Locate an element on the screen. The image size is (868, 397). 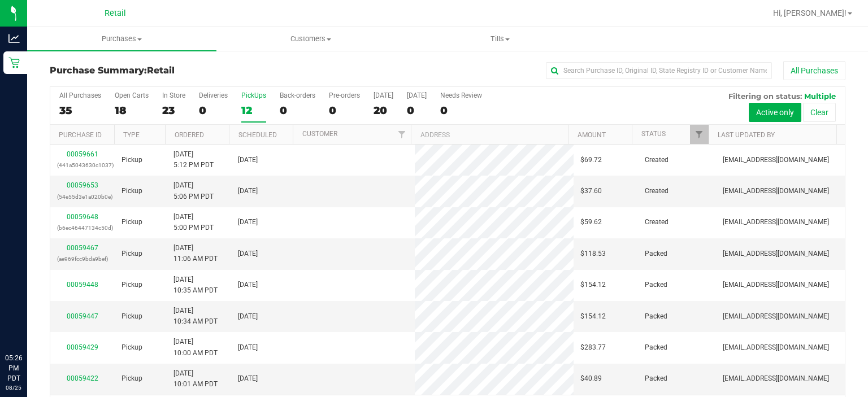
p: 08/25 is located at coordinates (14, 388).